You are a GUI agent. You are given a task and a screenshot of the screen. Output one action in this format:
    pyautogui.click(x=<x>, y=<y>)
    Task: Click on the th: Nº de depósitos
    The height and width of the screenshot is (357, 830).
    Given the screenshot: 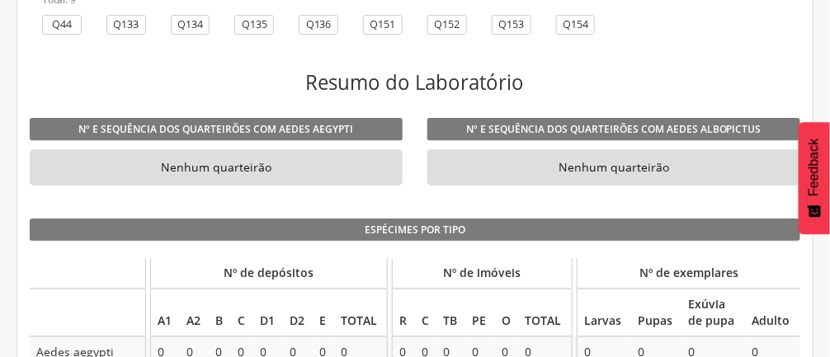 What is the action you would take?
    pyautogui.click(x=269, y=273)
    